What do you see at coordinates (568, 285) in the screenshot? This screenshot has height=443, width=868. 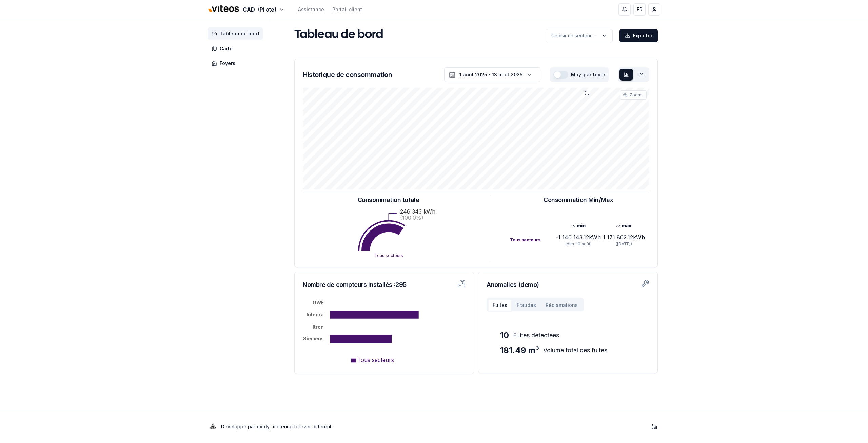 I see `h3: Anomalies (demo)` at bounding box center [568, 285].